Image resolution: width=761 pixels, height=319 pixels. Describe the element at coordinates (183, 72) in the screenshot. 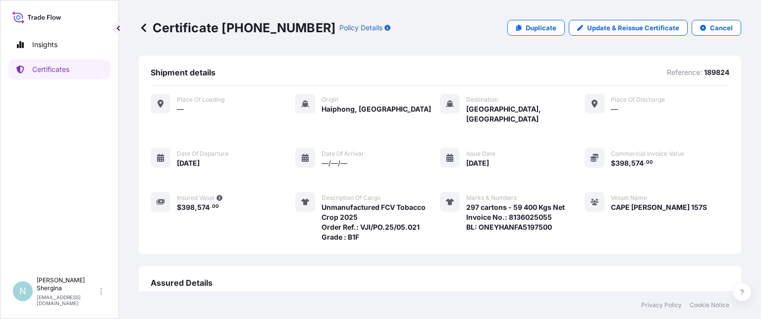

I see `span: Shipment details` at that location.